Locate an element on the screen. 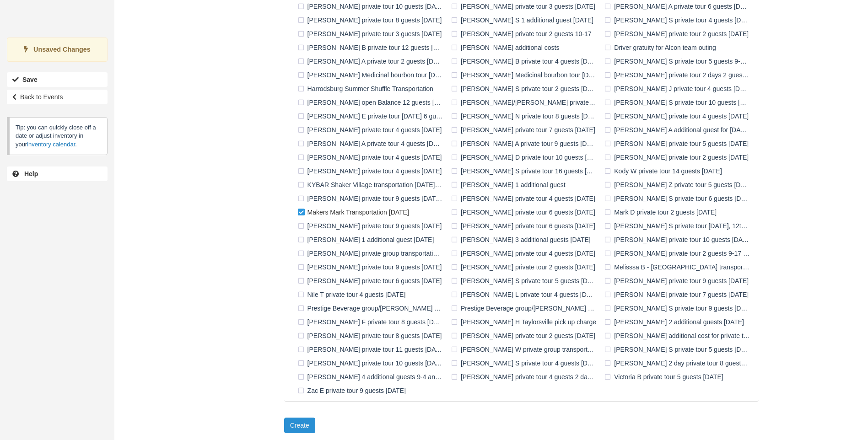 The image size is (868, 440). span: Sam K additional cost for private tour is located at coordinates (679, 335).